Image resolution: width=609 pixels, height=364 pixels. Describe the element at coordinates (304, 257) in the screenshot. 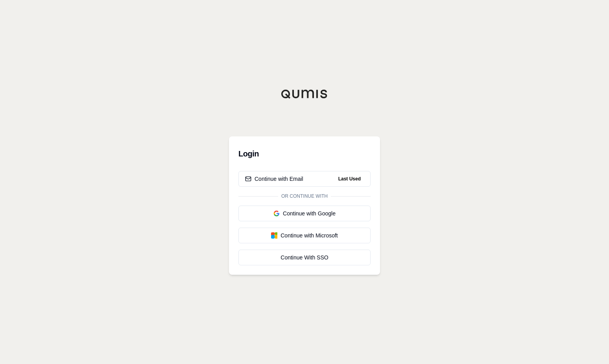

I see `div: Continue With SSO` at that location.